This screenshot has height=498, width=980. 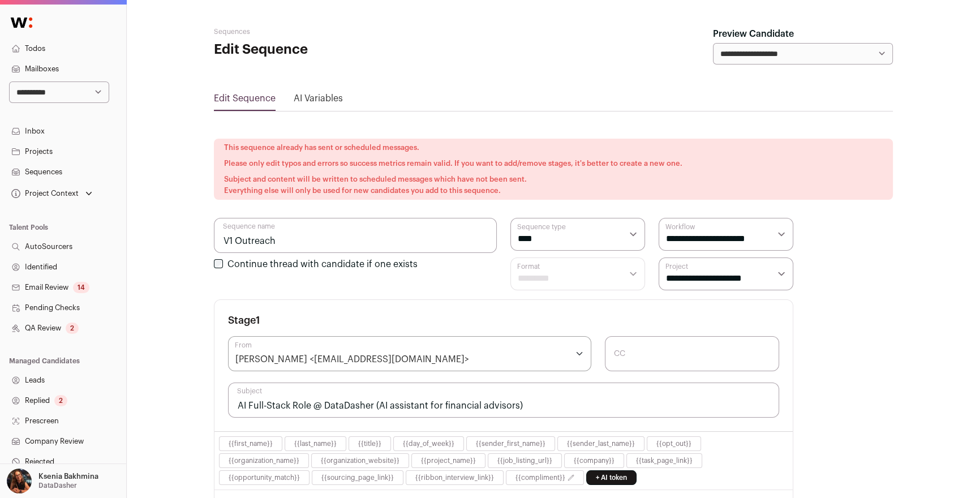 What do you see at coordinates (81, 288) in the screenshot?
I see `div: 14` at bounding box center [81, 288].